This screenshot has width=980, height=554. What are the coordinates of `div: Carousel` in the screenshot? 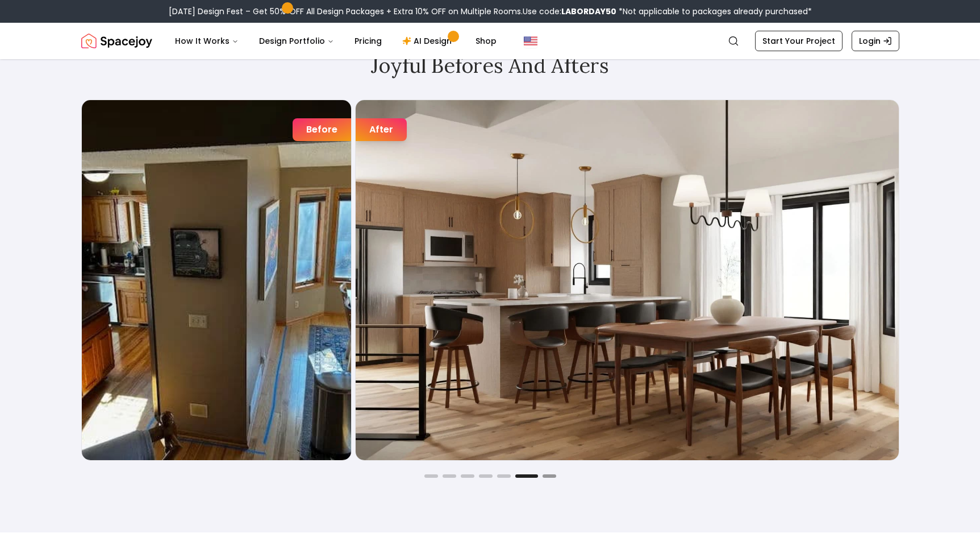 It's located at (490, 280).